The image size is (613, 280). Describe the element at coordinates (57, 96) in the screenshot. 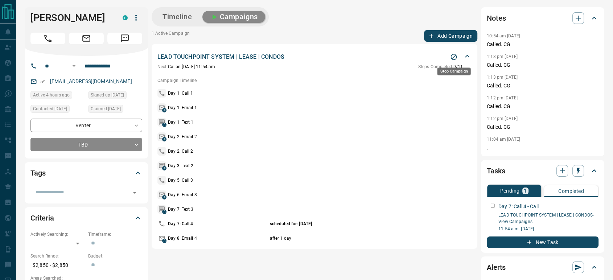

I see `div: Mon Aug 18 2025` at that location.